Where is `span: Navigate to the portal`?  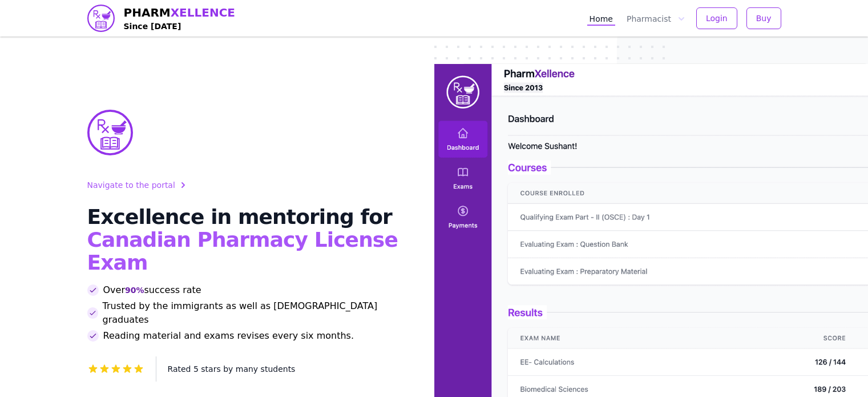
span: Navigate to the portal is located at coordinates (131, 185).